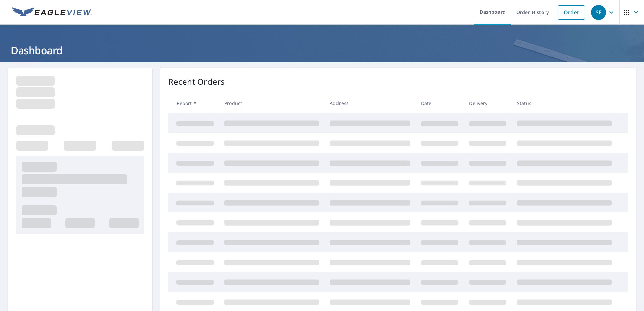 The image size is (644, 311). What do you see at coordinates (370, 103) in the screenshot?
I see `th: Address` at bounding box center [370, 103].